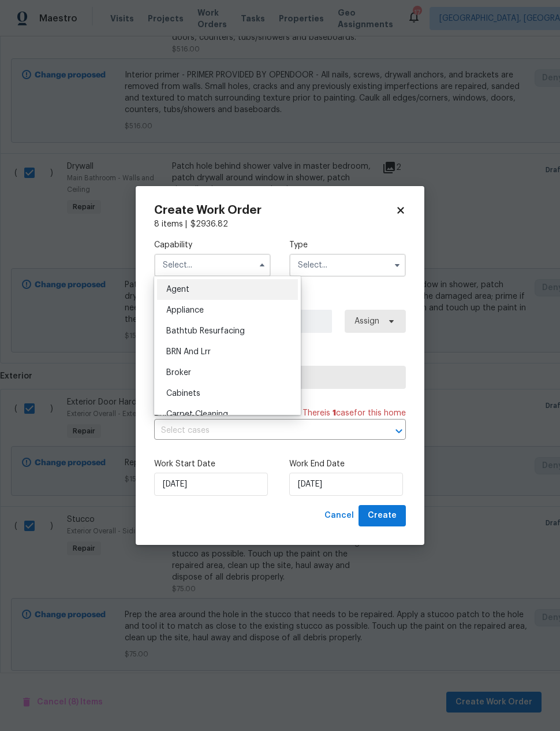 The height and width of the screenshot is (731, 560). I want to click on span: $ 2936.82, so click(209, 224).